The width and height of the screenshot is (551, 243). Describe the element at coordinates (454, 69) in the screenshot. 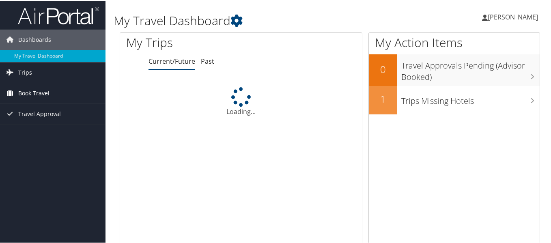

I see `a: 0Travel Approvals Pending (Advisor Booked)` at that location.